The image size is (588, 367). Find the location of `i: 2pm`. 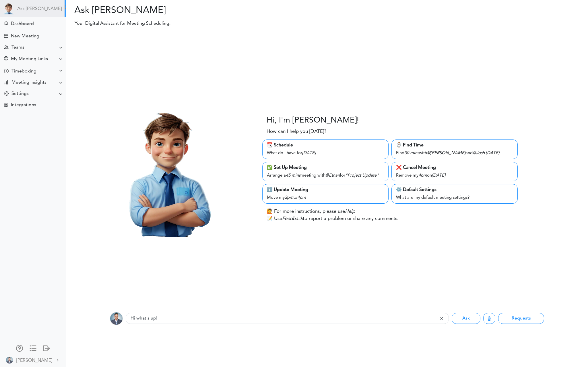

i: 2pm is located at coordinates (289, 197).